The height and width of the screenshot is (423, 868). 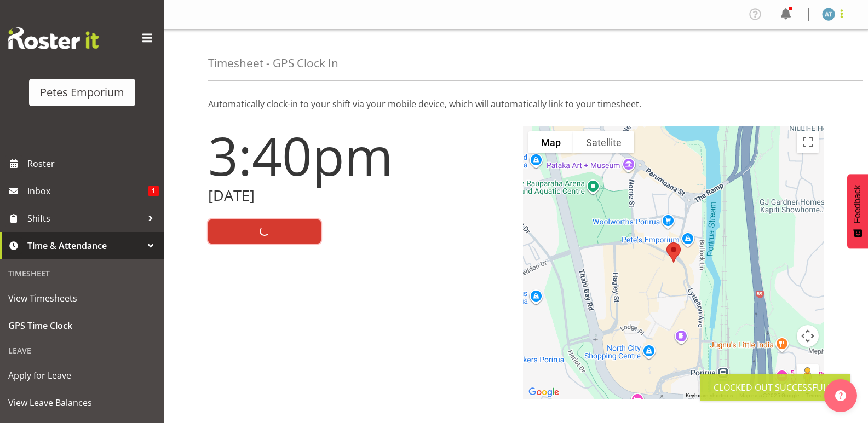 What do you see at coordinates (857, 212) in the screenshot?
I see `button: Feedback - Show survey` at bounding box center [857, 212].